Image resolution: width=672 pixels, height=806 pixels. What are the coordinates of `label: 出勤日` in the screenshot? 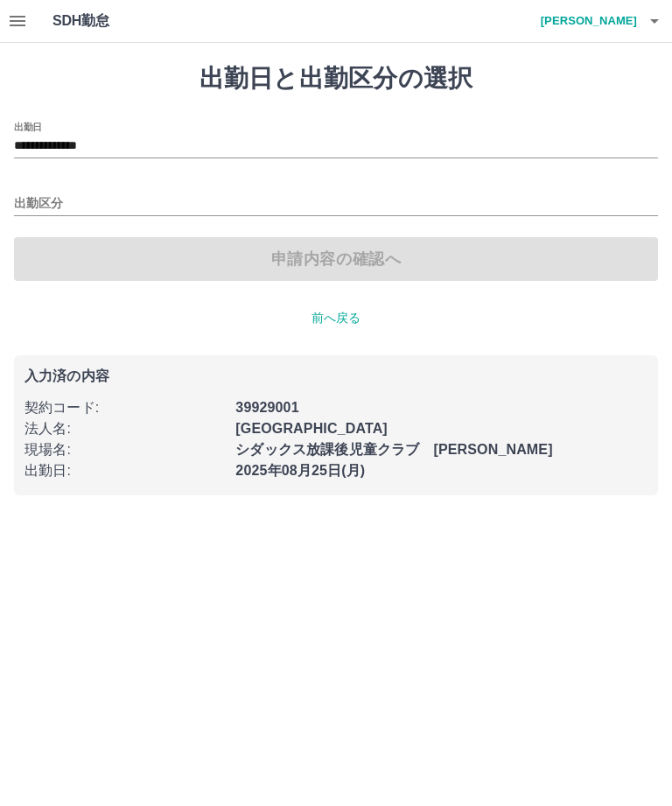 It's located at (28, 126).